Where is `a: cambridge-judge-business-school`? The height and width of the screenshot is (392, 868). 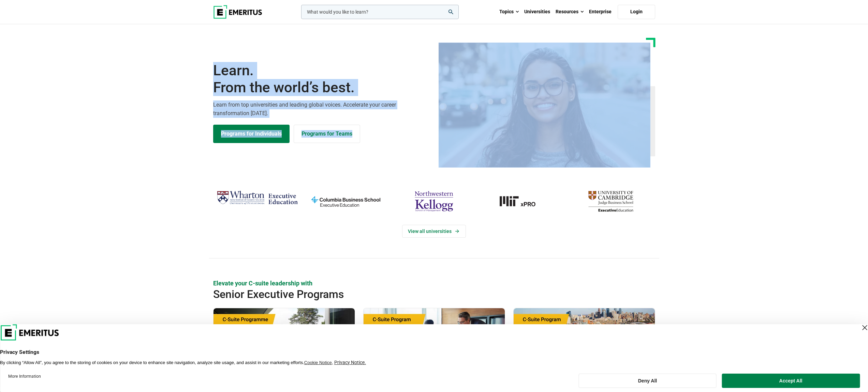
a: cambridge-judge-business-school is located at coordinates (610, 201).